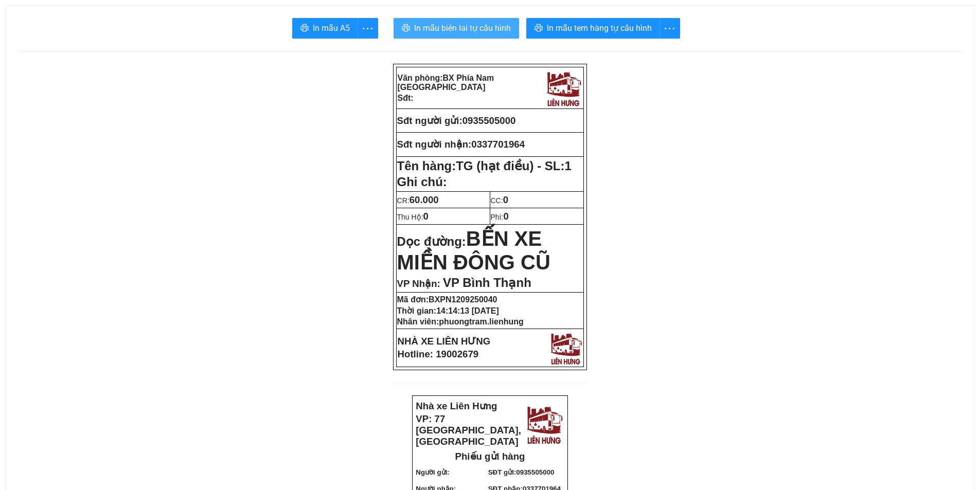  What do you see at coordinates (463, 28) in the screenshot?
I see `span: In mẫu biên lai tự cấu hình` at bounding box center [463, 28].